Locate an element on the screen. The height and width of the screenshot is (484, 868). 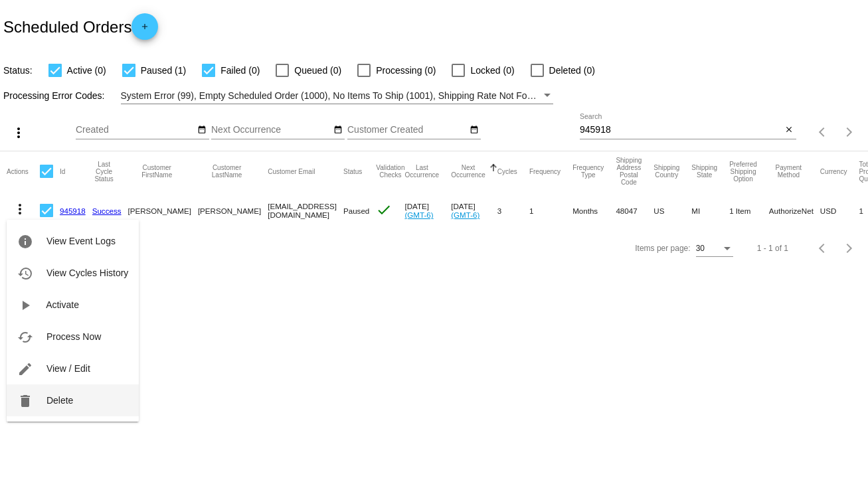
span: Activate is located at coordinates (63, 304).